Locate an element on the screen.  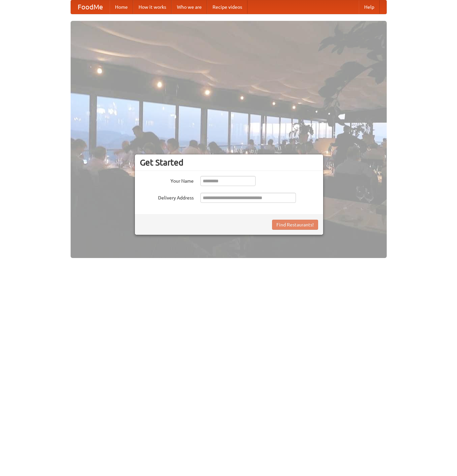
a: Help is located at coordinates (369, 7).